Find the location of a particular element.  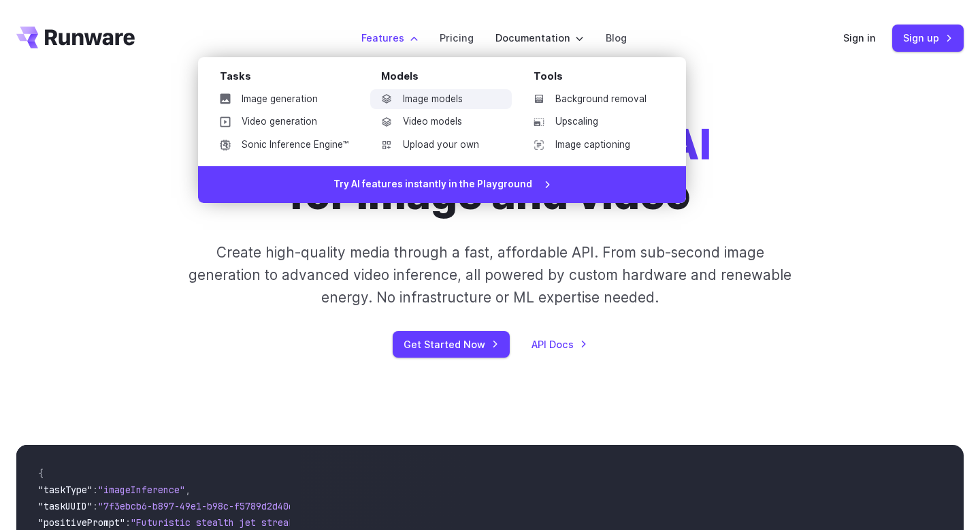

a: Try AI features instantly in the Playground is located at coordinates (442, 185).